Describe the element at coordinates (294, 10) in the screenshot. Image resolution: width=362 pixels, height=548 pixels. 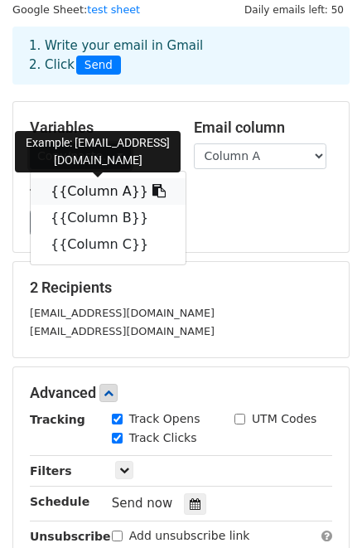
I see `span: Daily emails left: 50` at that location.